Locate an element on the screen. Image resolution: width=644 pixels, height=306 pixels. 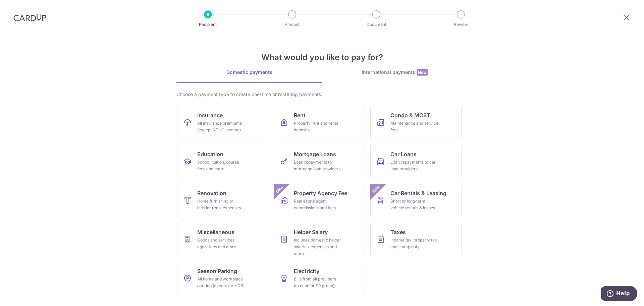
a: Helper SalaryIncludes domestic helper salaries, expenses and more is located at coordinates (319, 240).